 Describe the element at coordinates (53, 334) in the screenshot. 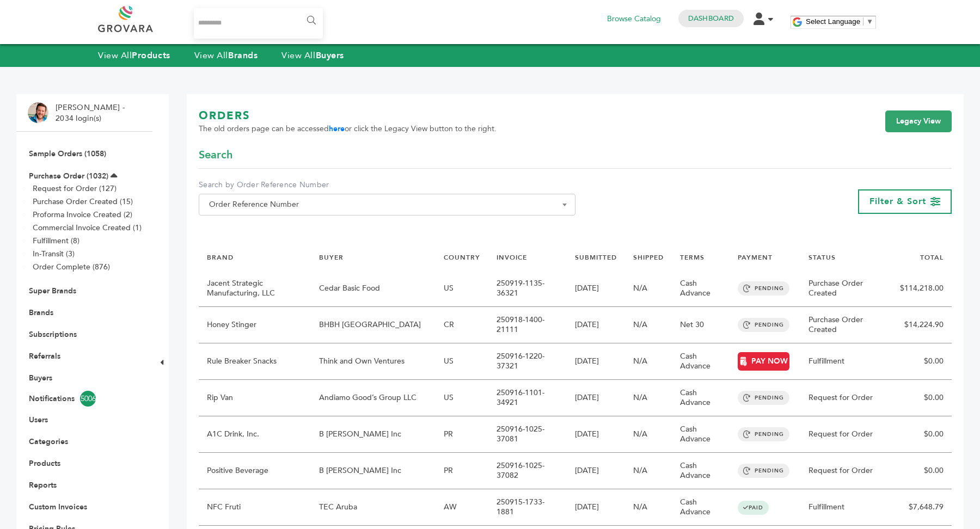

I see `a: Subscriptions` at that location.